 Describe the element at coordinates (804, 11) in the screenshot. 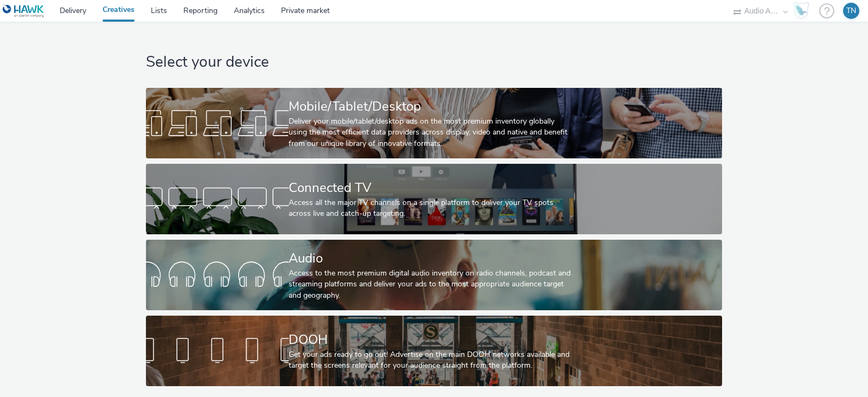

I see `a: Hawk Academy` at that location.